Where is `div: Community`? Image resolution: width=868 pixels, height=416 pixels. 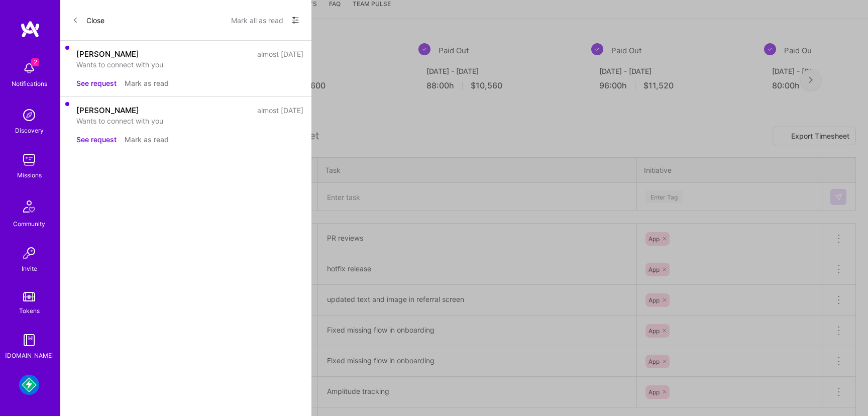 div: Community is located at coordinates (29, 224).